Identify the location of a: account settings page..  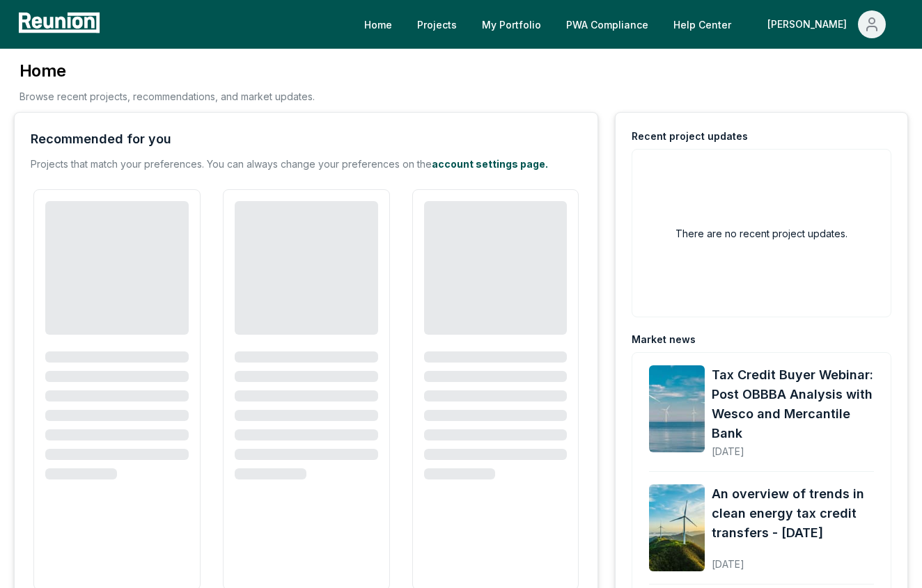
(490, 164).